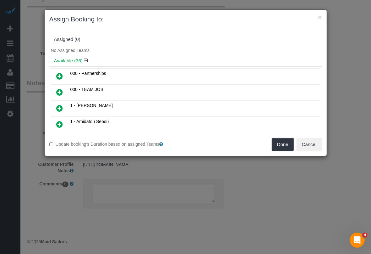 The image size is (371, 254). What do you see at coordinates (365, 235) in the screenshot?
I see `span: 4` at bounding box center [365, 235].